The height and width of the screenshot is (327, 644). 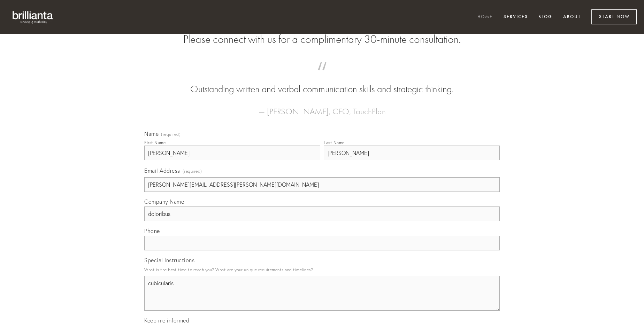 What do you see at coordinates (322, 82) in the screenshot?
I see `blockquote: Outstanding written and verbal communication skills and strategic thinking.` at bounding box center [322, 82].